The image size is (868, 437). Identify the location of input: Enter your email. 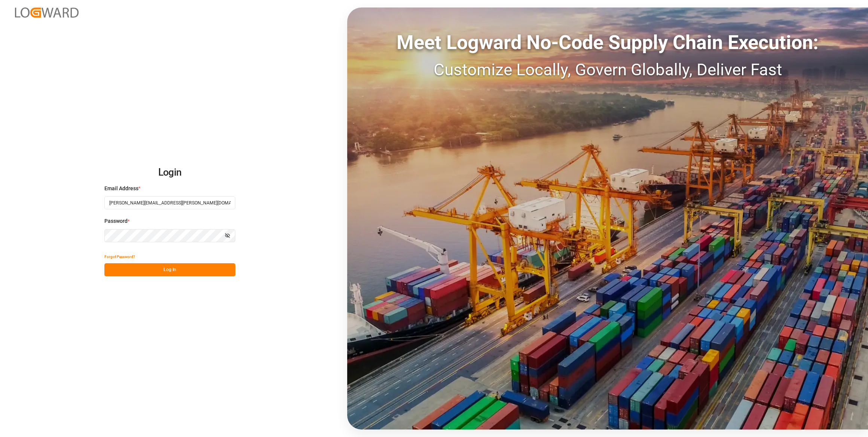
(170, 203).